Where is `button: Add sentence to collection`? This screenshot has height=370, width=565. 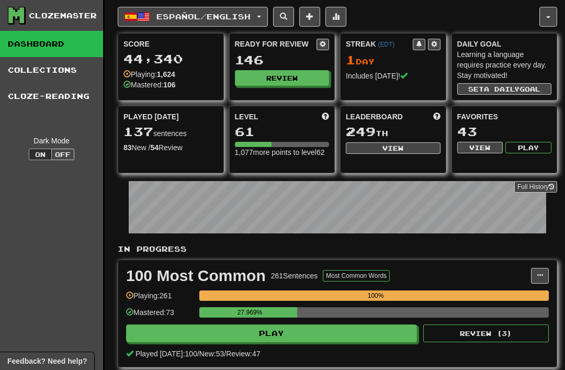
button: Add sentence to collection is located at coordinates (310, 17).